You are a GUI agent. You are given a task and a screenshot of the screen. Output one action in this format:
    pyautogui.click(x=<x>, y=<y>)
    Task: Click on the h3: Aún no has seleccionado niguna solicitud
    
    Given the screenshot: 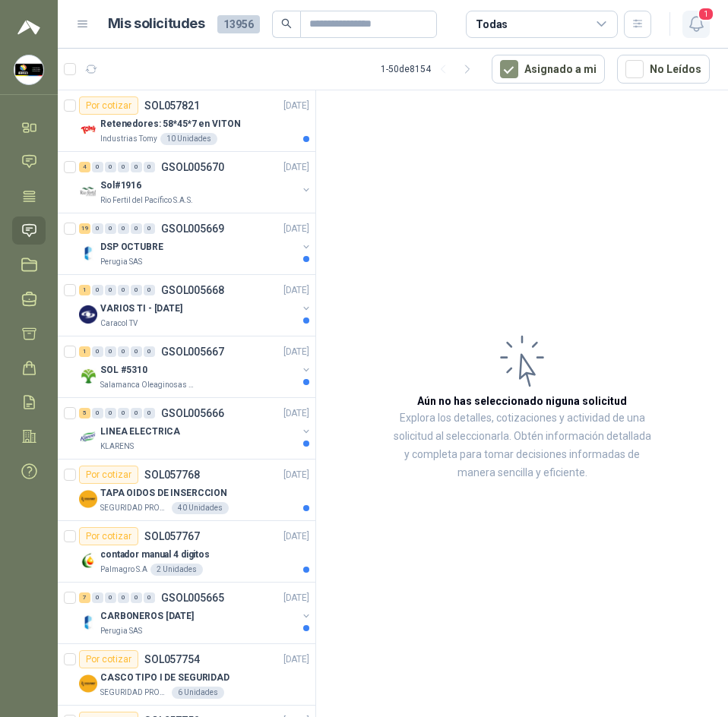 What is the action you would take?
    pyautogui.click(x=522, y=400)
    